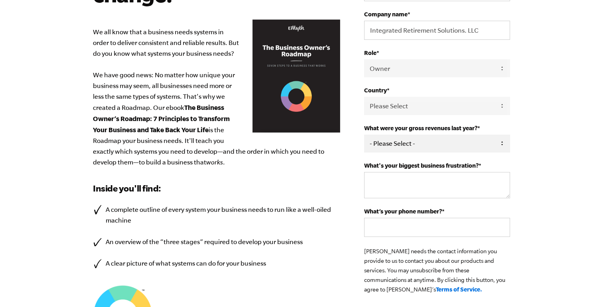 Image resolution: width=603 pixels, height=307 pixels. I want to click on em: works, so click(215, 162).